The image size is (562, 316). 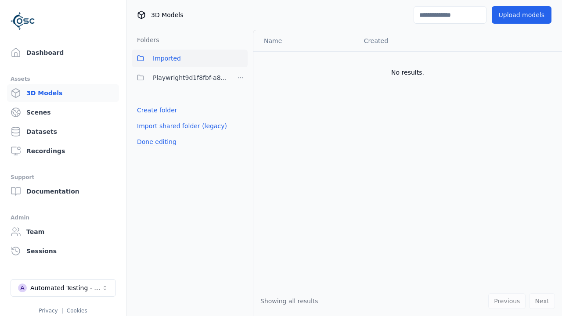 What do you see at coordinates (63, 191) in the screenshot?
I see `a: Documentation` at bounding box center [63, 191].